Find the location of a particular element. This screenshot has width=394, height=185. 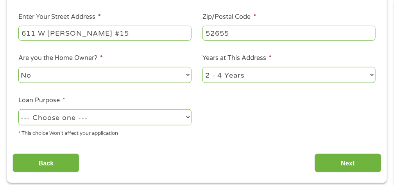

label: Years at This Address is located at coordinates (237, 58).